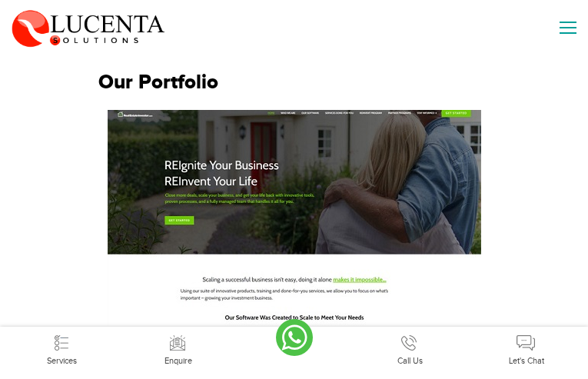  Describe the element at coordinates (410, 362) in the screenshot. I see `div: Call Us` at that location.